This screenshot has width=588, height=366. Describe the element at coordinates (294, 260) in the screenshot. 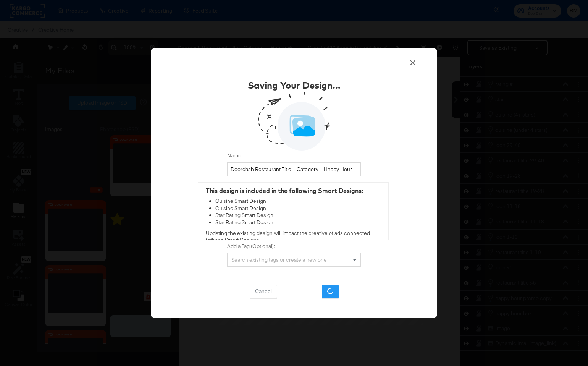

I see `div: Search existing tags or create a new one` at that location.